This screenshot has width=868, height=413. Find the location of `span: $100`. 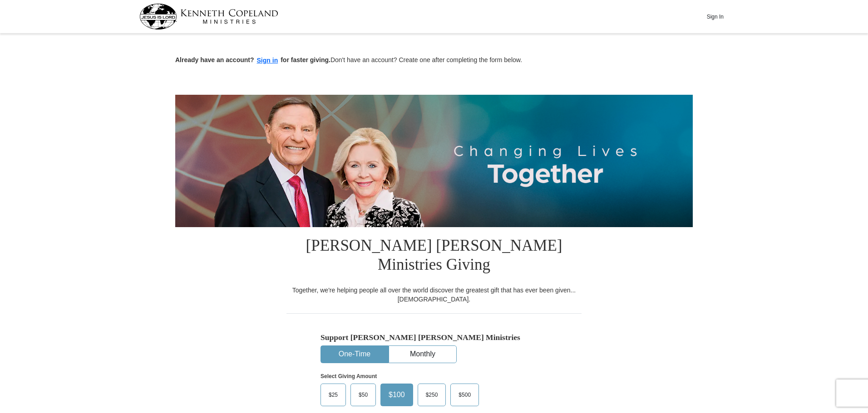

span: $100 is located at coordinates (397, 395).